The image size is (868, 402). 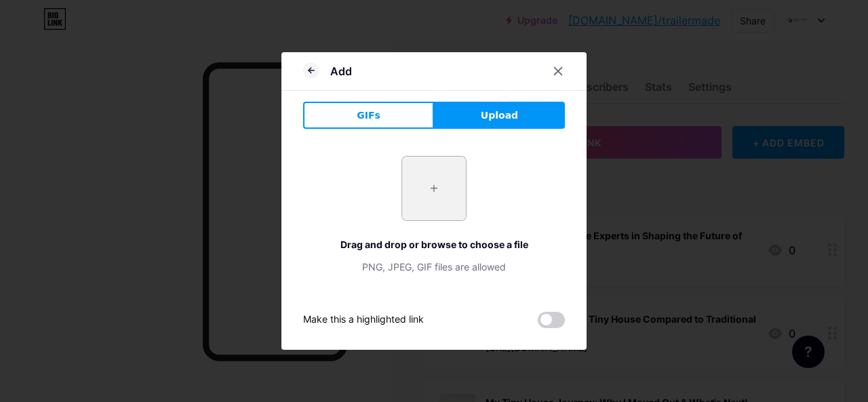 I want to click on div: PNG, JPEG, GIF files are allowed, so click(x=434, y=266).